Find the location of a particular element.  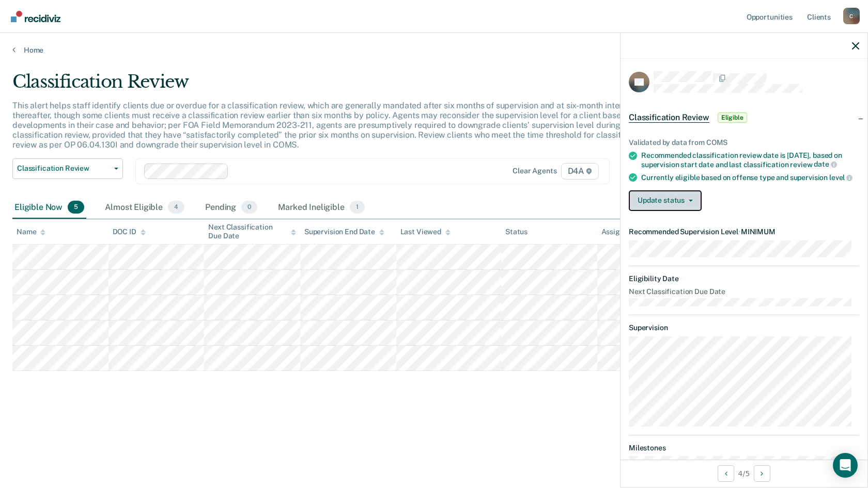

div: Validated by data from COMS is located at coordinates (744, 142).